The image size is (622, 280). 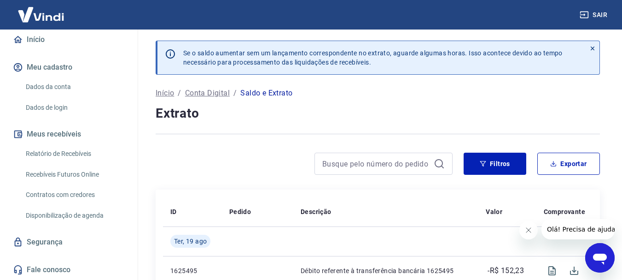 I want to click on p: Comprovante, so click(x=565, y=211).